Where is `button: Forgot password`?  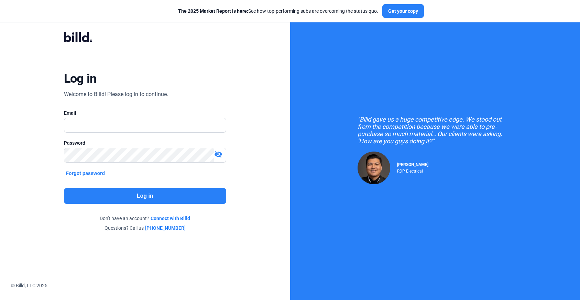
button: Forgot password is located at coordinates (86, 173).